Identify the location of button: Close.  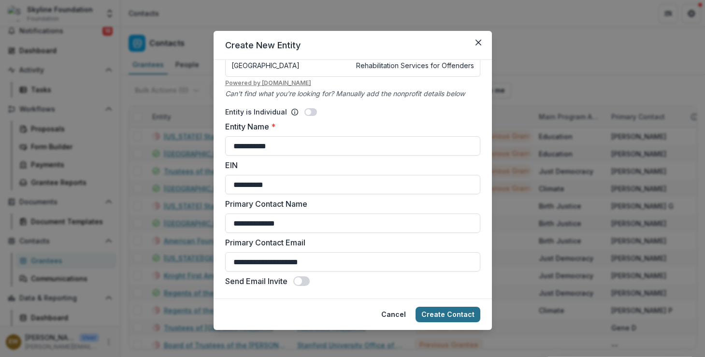
(479, 43).